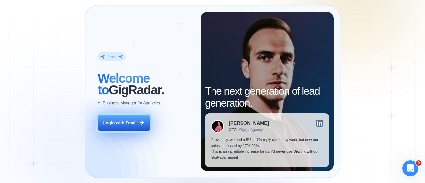 The height and width of the screenshot is (183, 425). Describe the element at coordinates (267, 97) in the screenshot. I see `h2: The next generation of lead generation.` at that location.